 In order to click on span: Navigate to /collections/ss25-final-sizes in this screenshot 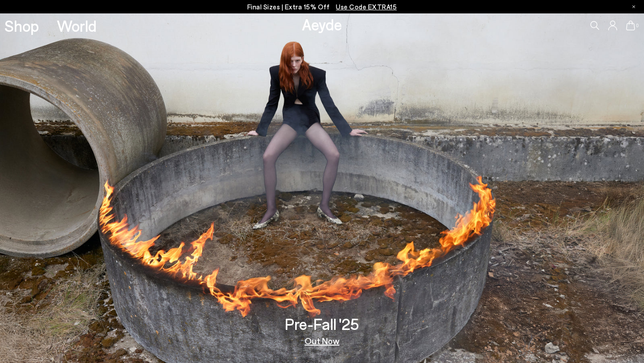, I will do `click(366, 7)`.